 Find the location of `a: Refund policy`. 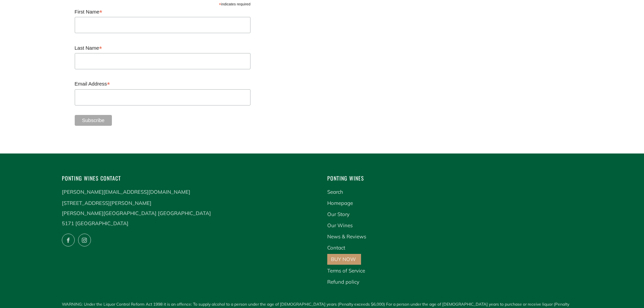

a: Refund policy is located at coordinates (343, 282).